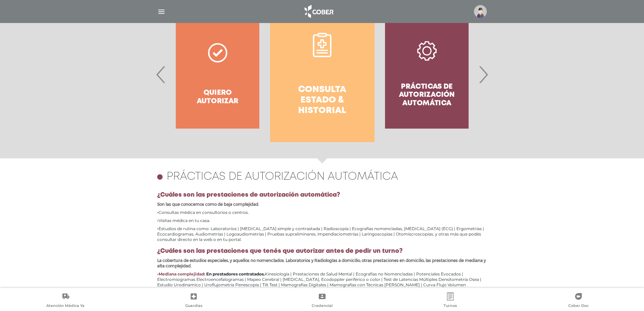  What do you see at coordinates (182, 274) in the screenshot?
I see `b: Mediana complejidad:` at bounding box center [182, 274].